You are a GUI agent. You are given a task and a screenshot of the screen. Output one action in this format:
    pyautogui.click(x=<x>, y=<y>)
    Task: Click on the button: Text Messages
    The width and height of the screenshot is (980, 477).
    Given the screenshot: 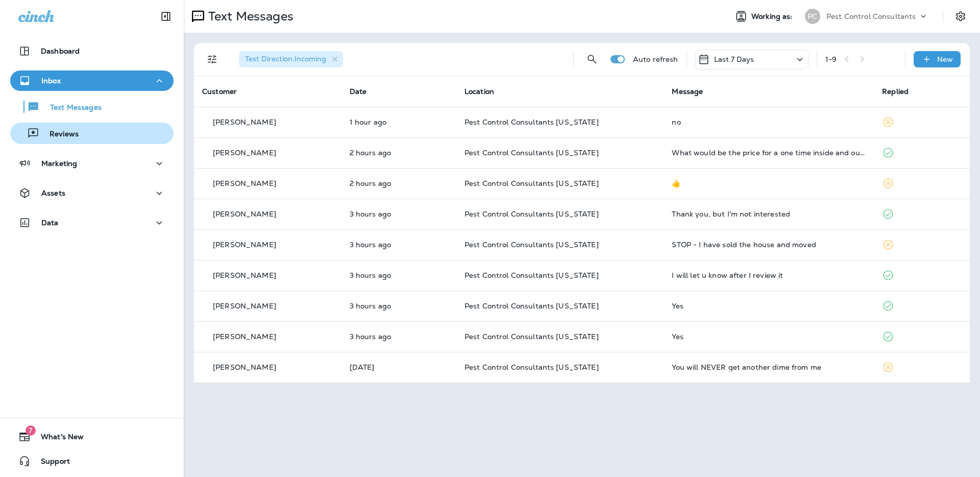 What is the action you would take?
    pyautogui.click(x=92, y=106)
    